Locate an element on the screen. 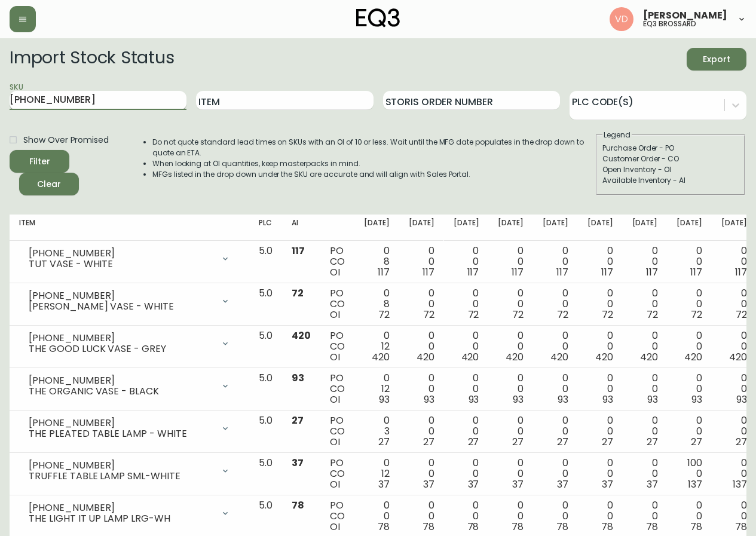  span: Clear is located at coordinates (49, 184).